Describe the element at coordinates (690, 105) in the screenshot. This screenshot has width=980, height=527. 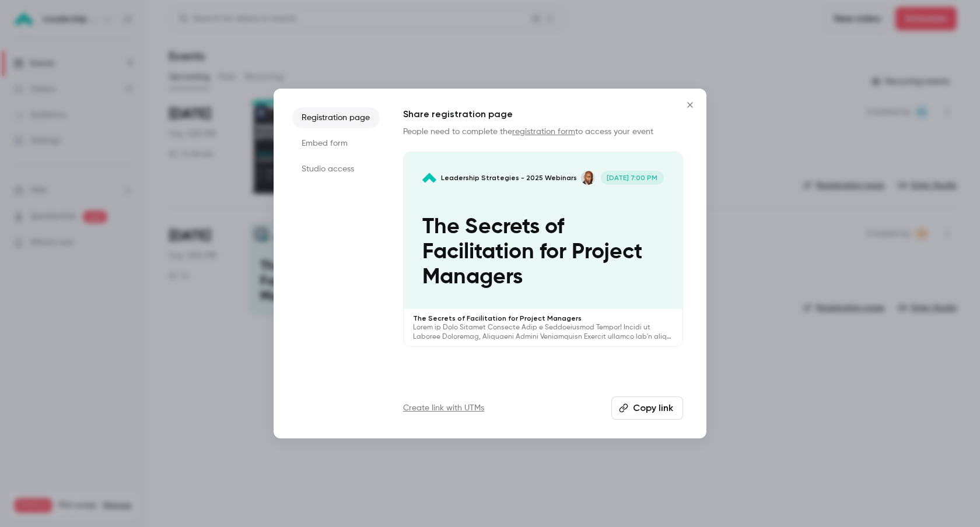
I see `button: Close` at that location.